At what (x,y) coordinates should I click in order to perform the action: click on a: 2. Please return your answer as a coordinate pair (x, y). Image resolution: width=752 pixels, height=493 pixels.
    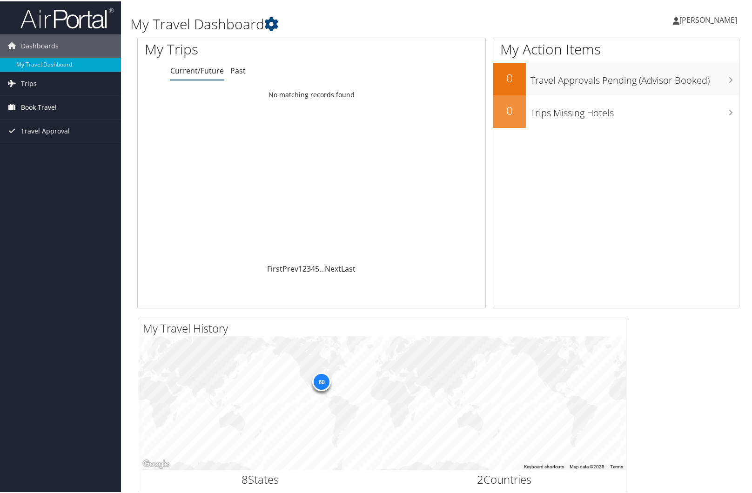
    Looking at the image, I should click on (304, 268).